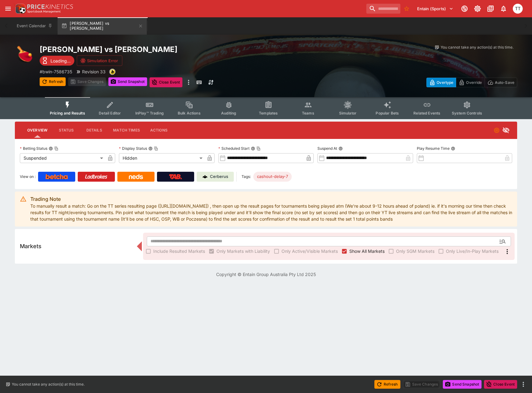 The width and height of the screenshot is (532, 393). Describe the element at coordinates (472, 82) in the screenshot. I see `div: Start From` at that location.